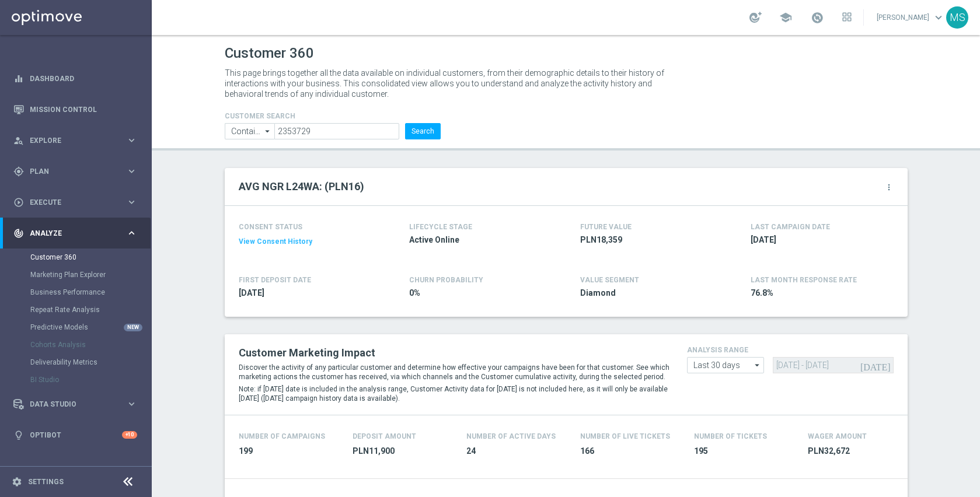 The width and height of the screenshot is (980, 497). What do you see at coordinates (90, 257) in the screenshot?
I see `div: Customer 360` at bounding box center [90, 257].